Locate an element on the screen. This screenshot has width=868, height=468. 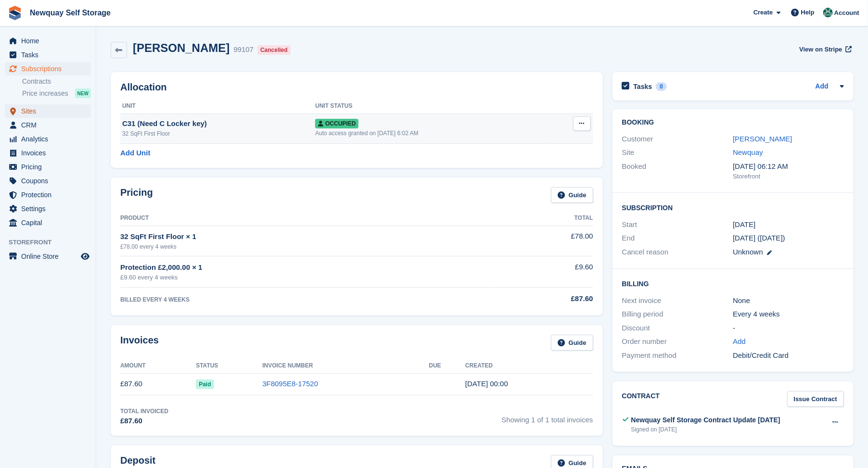
h2: Contract is located at coordinates (640, 399).